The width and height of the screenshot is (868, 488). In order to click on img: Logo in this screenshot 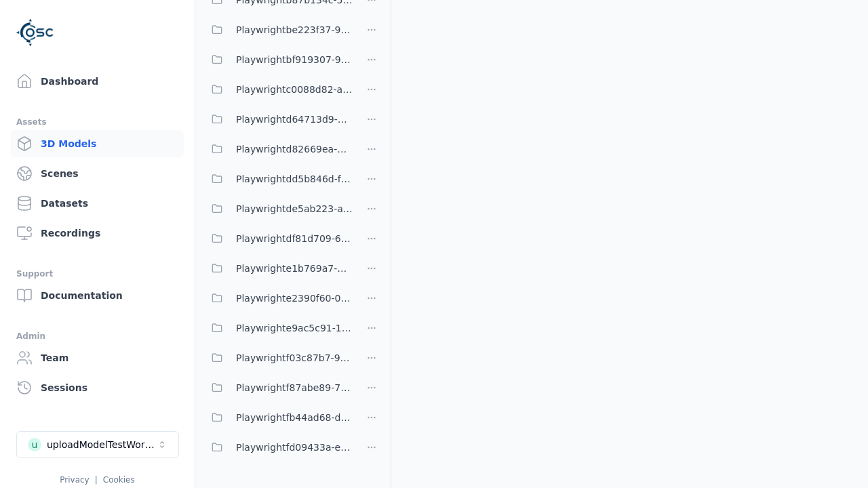, I will do `click(35, 33)`.